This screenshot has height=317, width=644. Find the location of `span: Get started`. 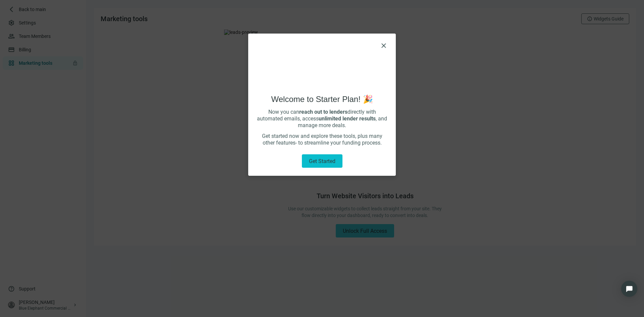

span: Get started is located at coordinates (322, 161).